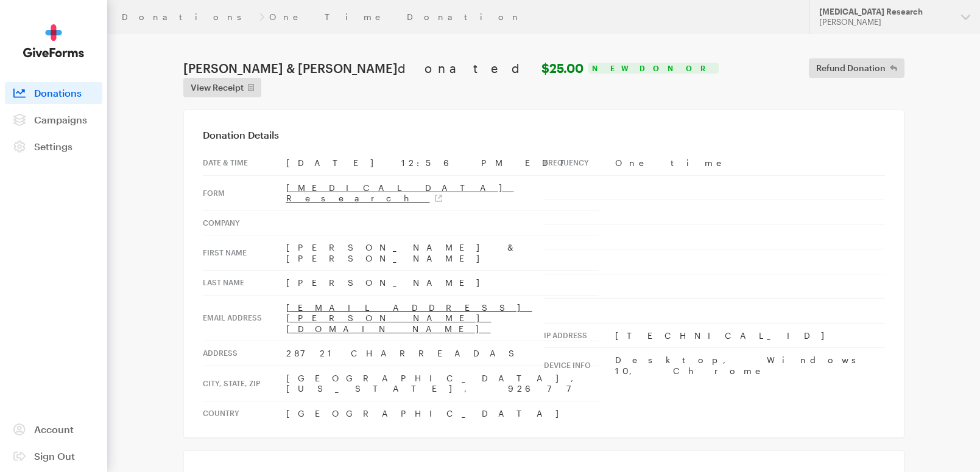 This screenshot has width=980, height=472. What do you see at coordinates (244, 318) in the screenshot?
I see `th: Email address` at bounding box center [244, 318].